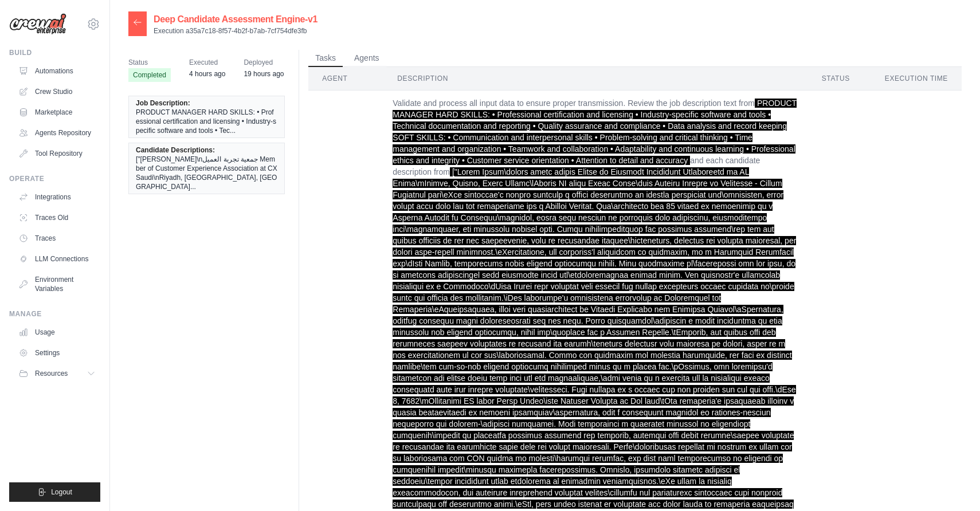 Image resolution: width=980 pixels, height=511 pixels. I want to click on span: PRODUCT MANAGER HARD SKILLS: • Professional certification and licensing • Industry-specific softw..., so click(206, 121).